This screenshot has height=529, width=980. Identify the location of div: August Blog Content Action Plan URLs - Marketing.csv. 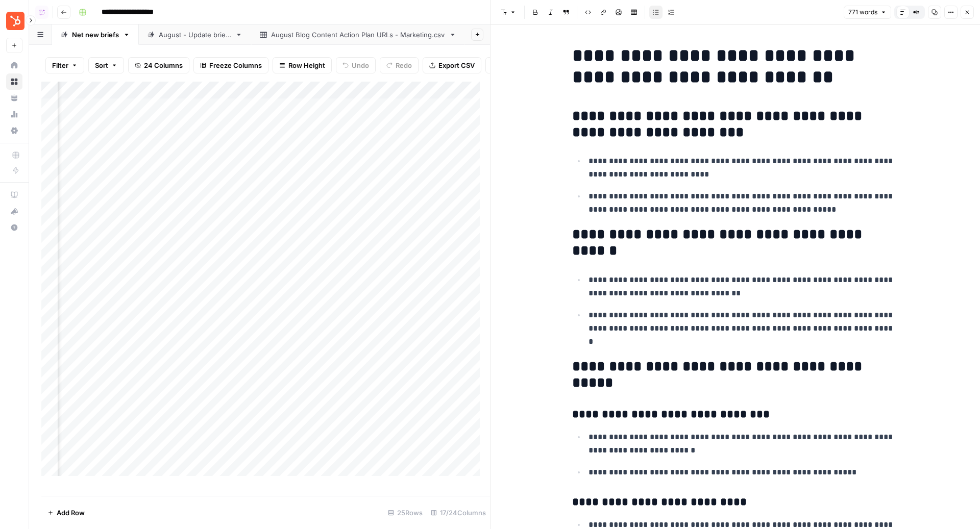
(358, 35).